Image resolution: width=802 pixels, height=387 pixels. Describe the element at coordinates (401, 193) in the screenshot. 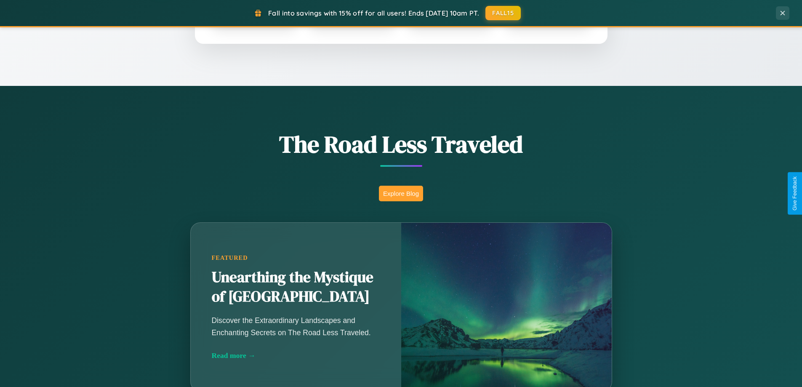

I see `button: Explore Blog` at that location.